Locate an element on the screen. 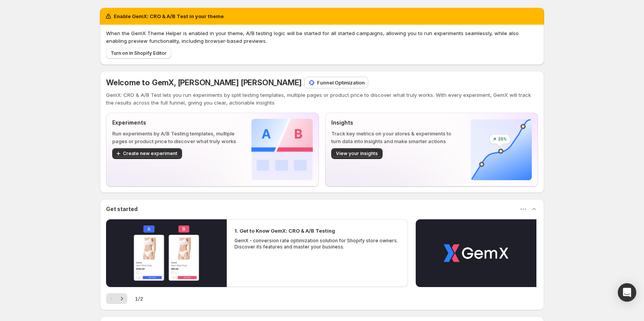  span: Turn on in Shopify Editor is located at coordinates (139, 53).